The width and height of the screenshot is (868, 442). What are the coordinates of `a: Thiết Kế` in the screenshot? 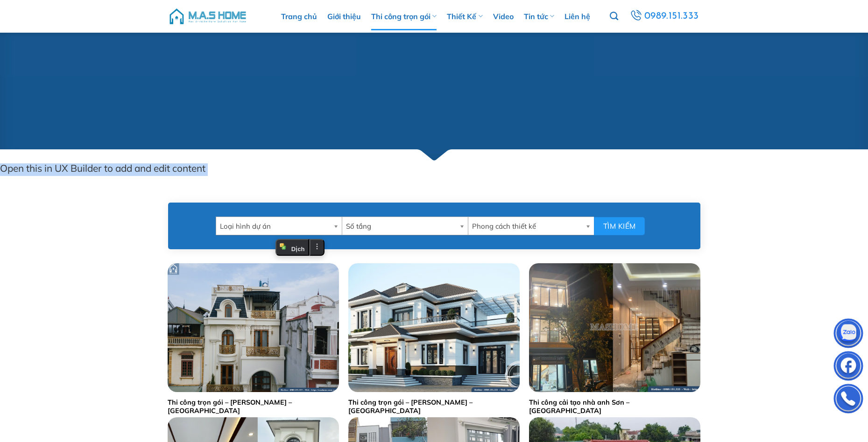 It's located at (465, 17).